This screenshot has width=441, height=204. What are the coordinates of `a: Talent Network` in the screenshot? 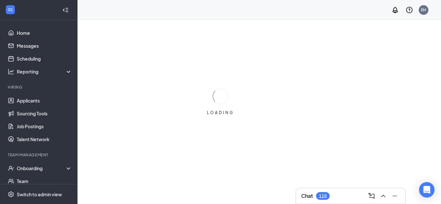 It's located at (44, 139).